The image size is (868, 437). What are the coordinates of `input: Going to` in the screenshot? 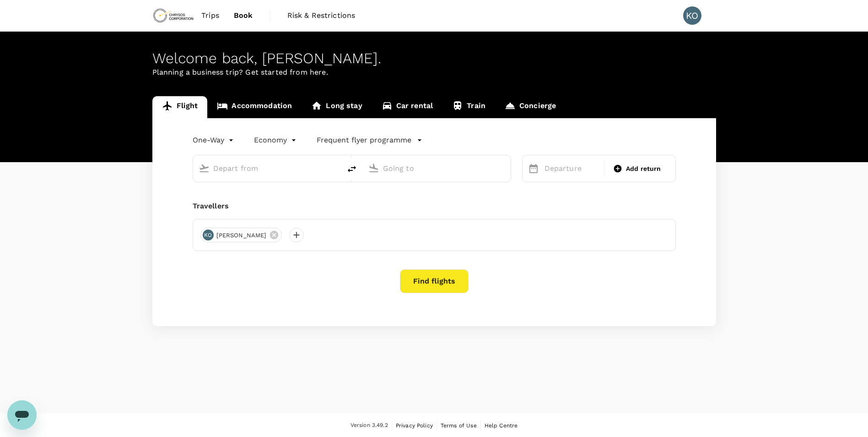 It's located at (437, 168).